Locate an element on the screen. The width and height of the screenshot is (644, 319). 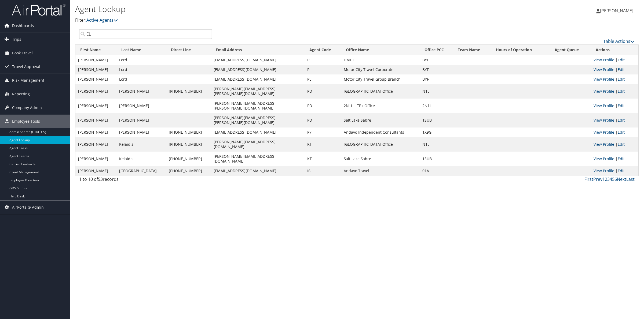
span: Employee Tools is located at coordinates (26, 121).